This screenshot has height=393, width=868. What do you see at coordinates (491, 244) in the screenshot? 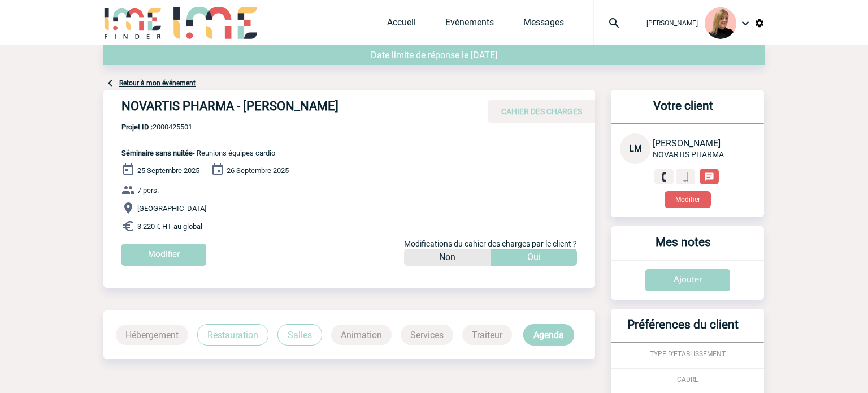
I see `span: Modifications du cahier des charges par le client ?` at bounding box center [491, 244].